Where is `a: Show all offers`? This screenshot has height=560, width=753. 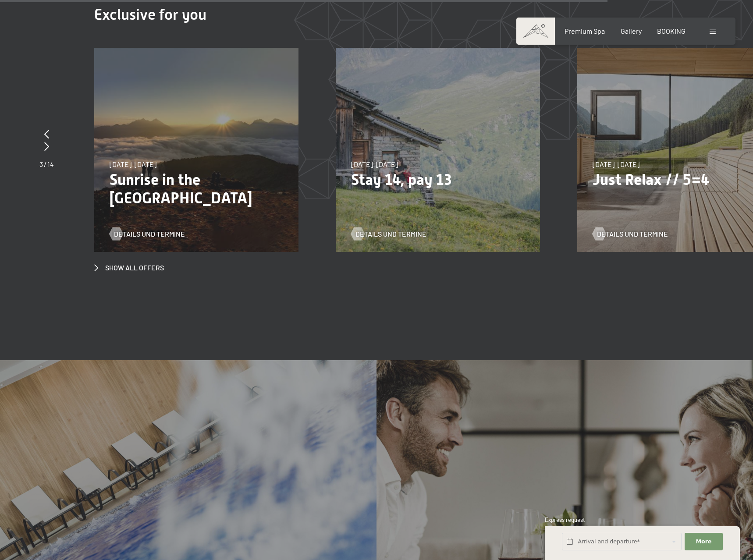
a: Show all offers is located at coordinates (129, 268).